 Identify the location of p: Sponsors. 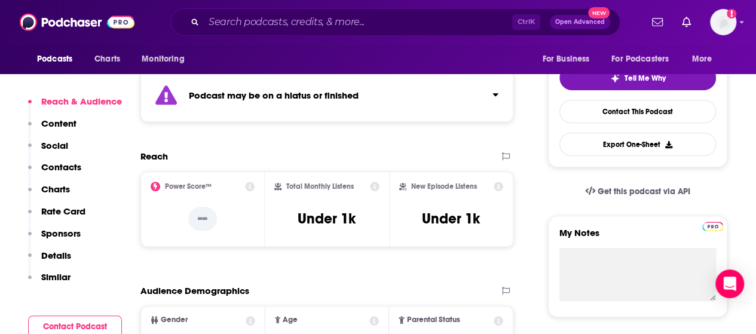
(61, 233).